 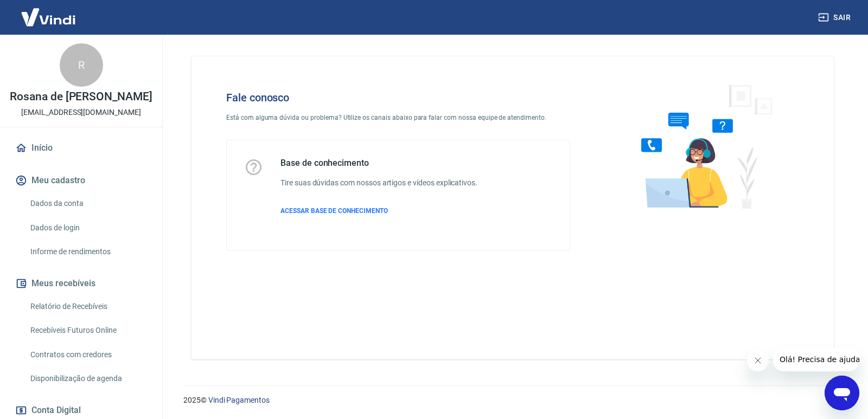 What do you see at coordinates (398, 97) in the screenshot?
I see `h4: Fale conosco` at bounding box center [398, 97].